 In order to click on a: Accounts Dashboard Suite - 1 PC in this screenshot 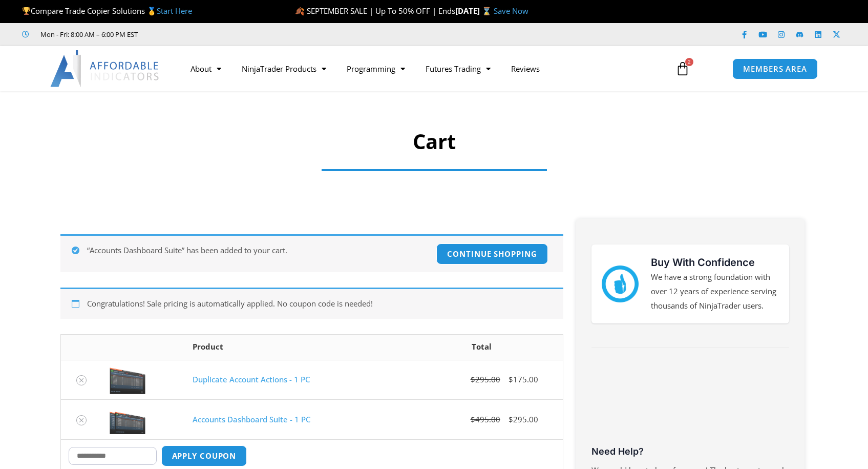, I will do `click(252, 419)`.